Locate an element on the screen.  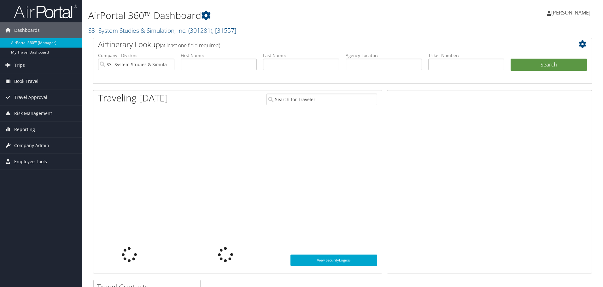
a: View SecurityLogic® is located at coordinates (334, 260).